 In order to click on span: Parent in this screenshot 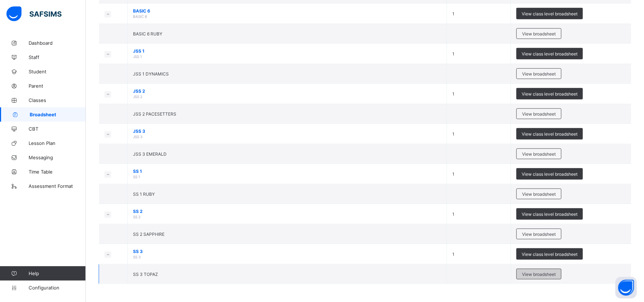, I will do `click(57, 86)`.